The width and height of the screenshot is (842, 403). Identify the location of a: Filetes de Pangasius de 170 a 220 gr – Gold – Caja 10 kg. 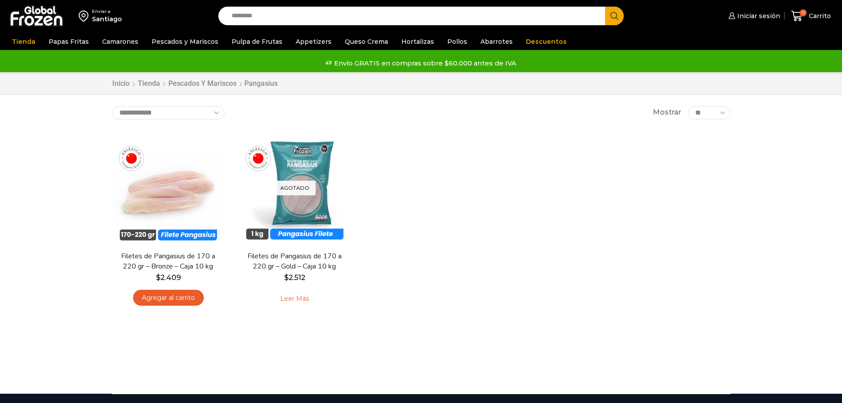
(294, 261).